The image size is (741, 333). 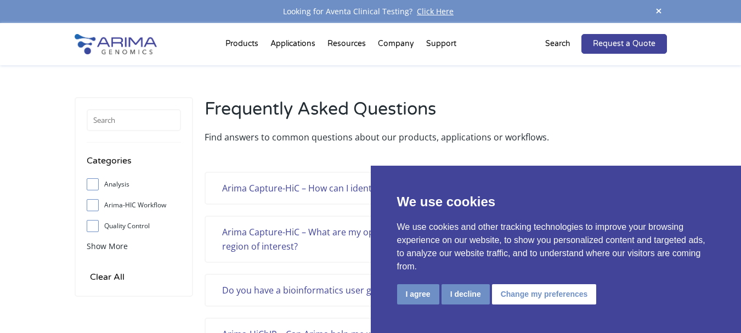 I want to click on p: We use cookies, so click(x=556, y=202).